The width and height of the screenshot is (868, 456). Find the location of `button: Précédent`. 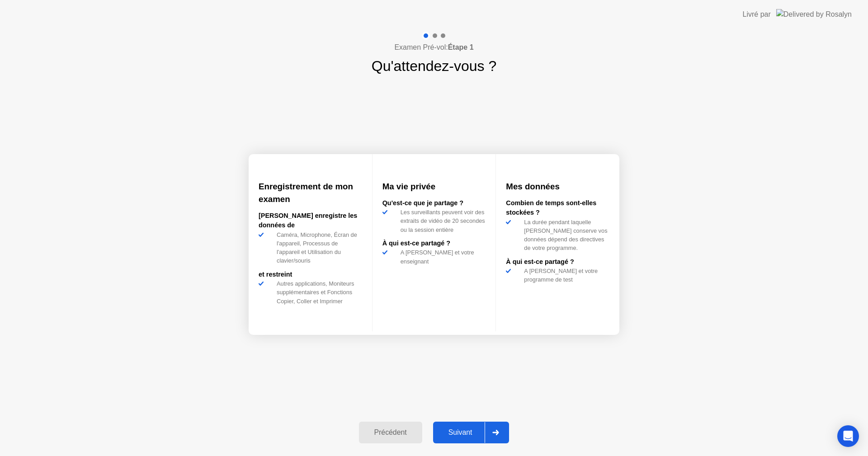

button: Précédent is located at coordinates (390, 432).